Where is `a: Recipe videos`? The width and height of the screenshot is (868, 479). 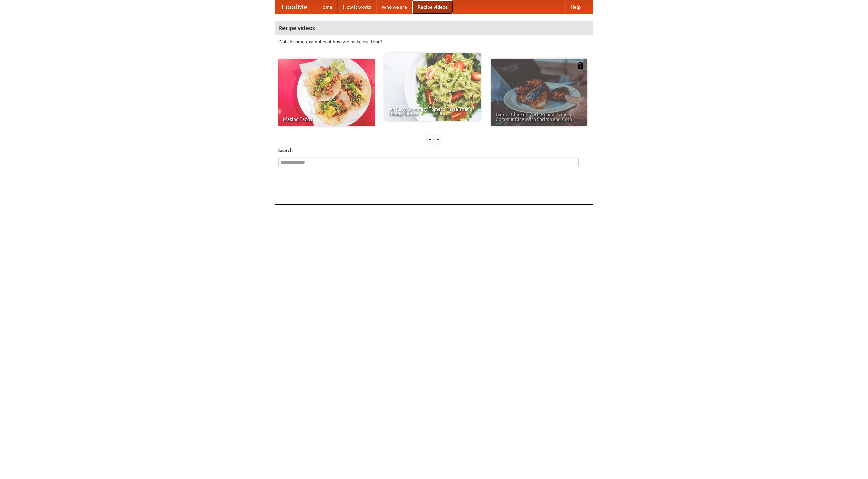
a: Recipe videos is located at coordinates (433, 7).